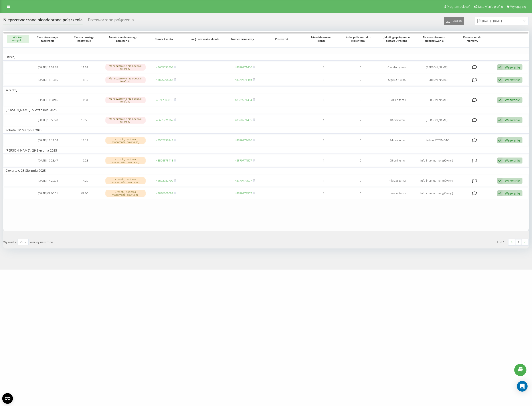 The width and height of the screenshot is (532, 406). I want to click on td: 14:29, so click(85, 181).